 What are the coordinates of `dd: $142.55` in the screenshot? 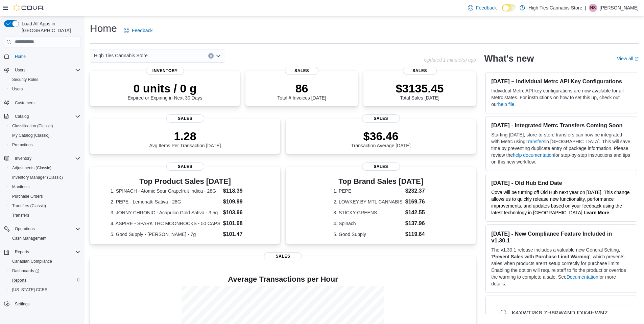 It's located at (417, 212).